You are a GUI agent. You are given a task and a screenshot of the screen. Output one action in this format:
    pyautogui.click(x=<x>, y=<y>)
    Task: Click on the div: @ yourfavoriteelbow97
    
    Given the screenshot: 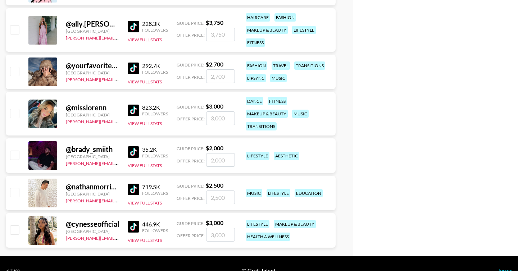 What is the action you would take?
    pyautogui.click(x=92, y=65)
    